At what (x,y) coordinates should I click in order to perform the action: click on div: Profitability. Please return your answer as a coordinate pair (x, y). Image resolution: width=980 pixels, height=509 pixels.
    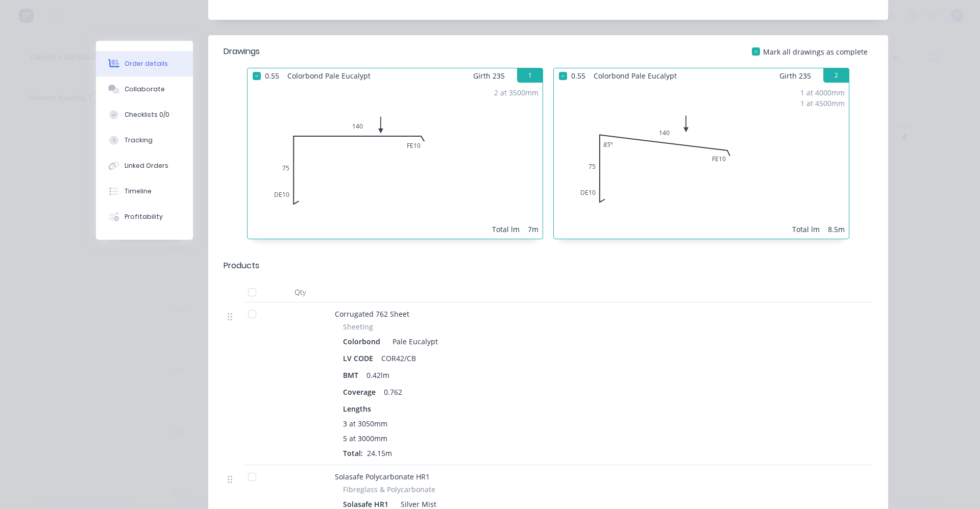
    Looking at the image, I should click on (144, 217).